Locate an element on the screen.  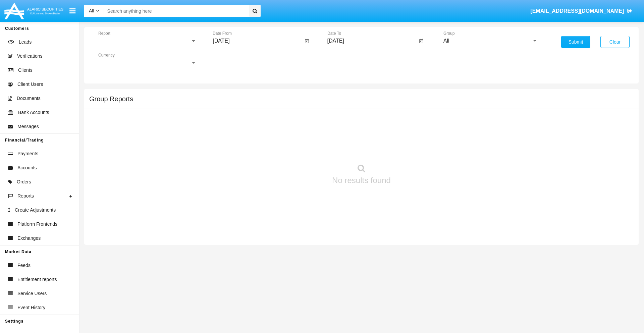
button: Submit is located at coordinates (576, 42).